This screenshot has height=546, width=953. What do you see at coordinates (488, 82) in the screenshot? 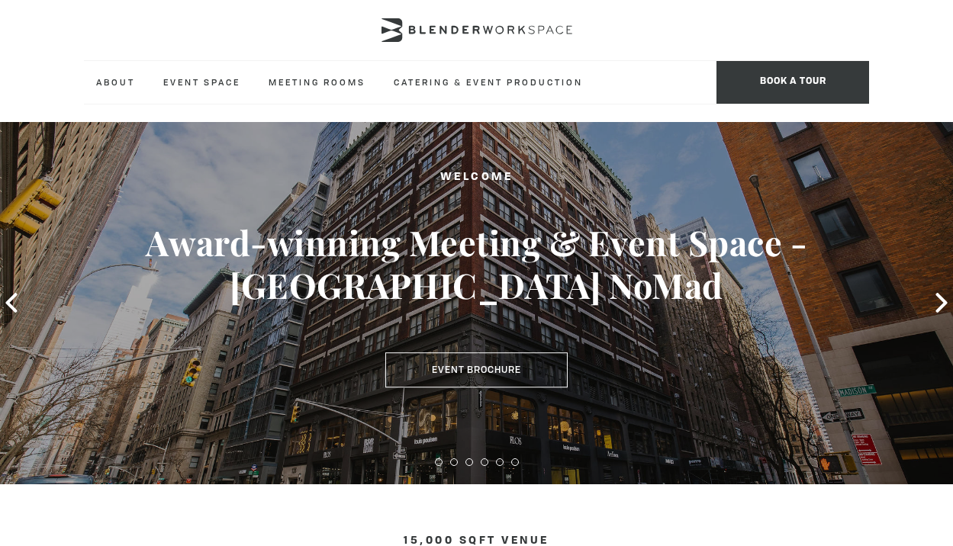
I see `a: Catering & Event Production` at bounding box center [488, 82].